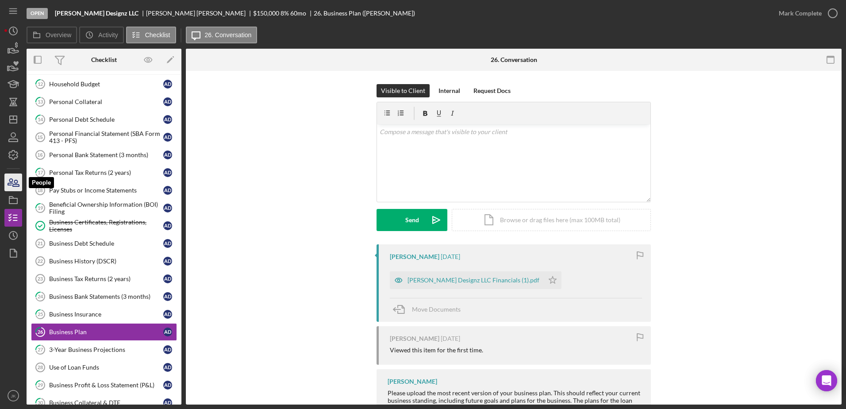 This screenshot has height=409, width=846. Describe the element at coordinates (298, 13) in the screenshot. I see `div: 60 mo` at that location.